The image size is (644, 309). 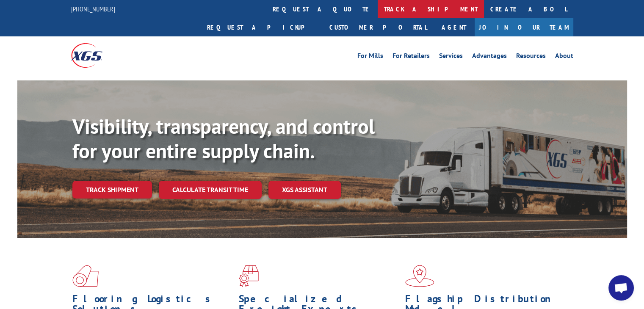 What do you see at coordinates (249, 276) in the screenshot?
I see `img: xgs-icon-focused-on-flooring-red` at bounding box center [249, 276].